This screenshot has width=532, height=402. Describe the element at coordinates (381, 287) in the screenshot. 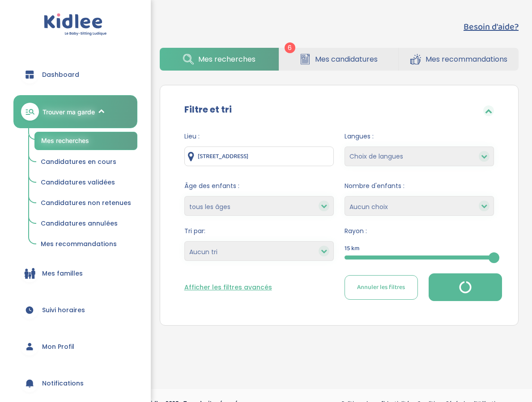

I see `button: Annuler les filtres` at that location.